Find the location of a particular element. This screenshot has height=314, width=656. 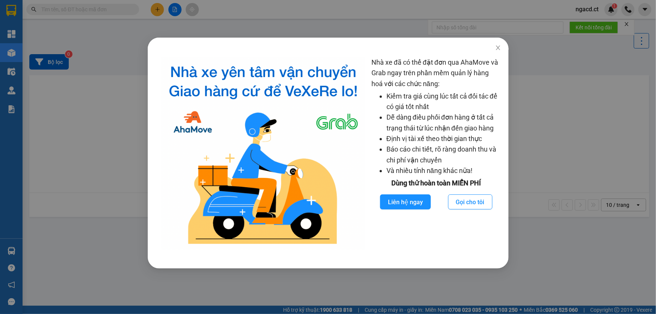

button: Liên hệ ngay is located at coordinates (405, 202).